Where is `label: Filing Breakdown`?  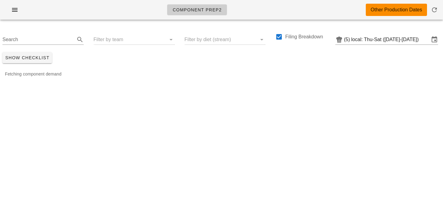 label: Filing Breakdown is located at coordinates (304, 37).